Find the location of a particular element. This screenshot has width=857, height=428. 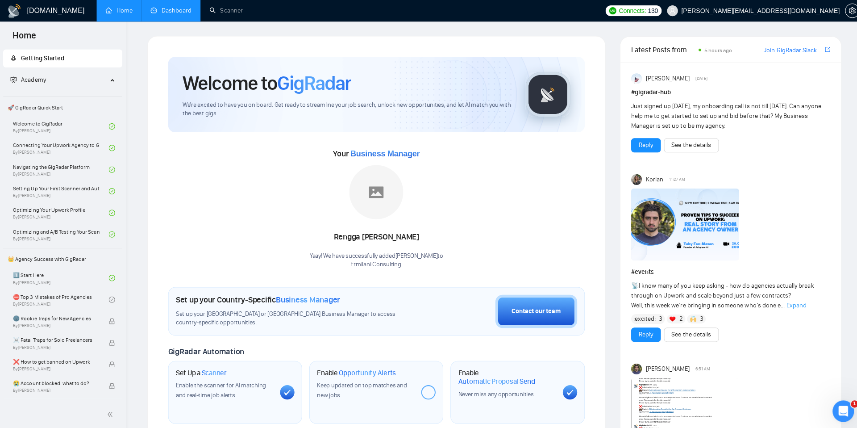

span: Korlan is located at coordinates (650, 178).